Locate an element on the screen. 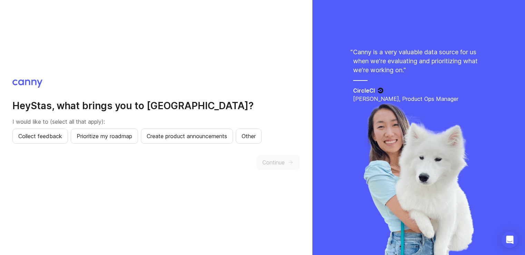  span: Create product announcements is located at coordinates (187, 136).